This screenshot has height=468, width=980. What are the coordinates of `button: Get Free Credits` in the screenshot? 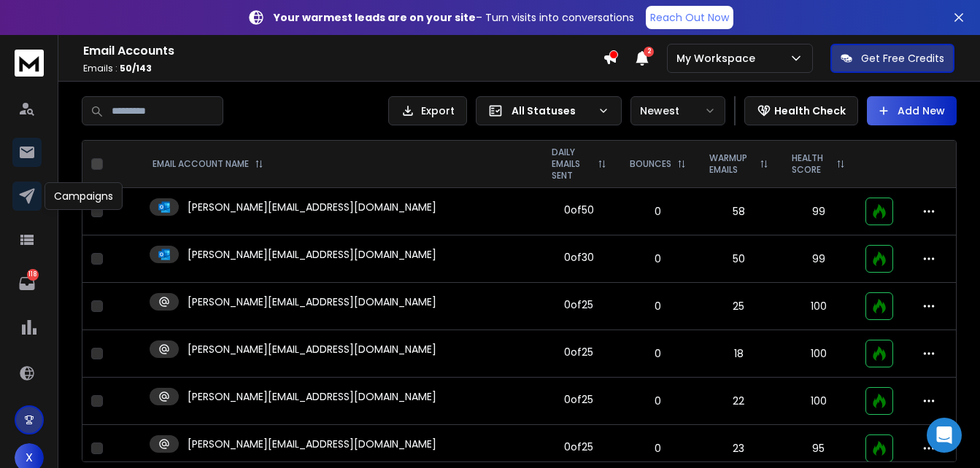 It's located at (892, 59).